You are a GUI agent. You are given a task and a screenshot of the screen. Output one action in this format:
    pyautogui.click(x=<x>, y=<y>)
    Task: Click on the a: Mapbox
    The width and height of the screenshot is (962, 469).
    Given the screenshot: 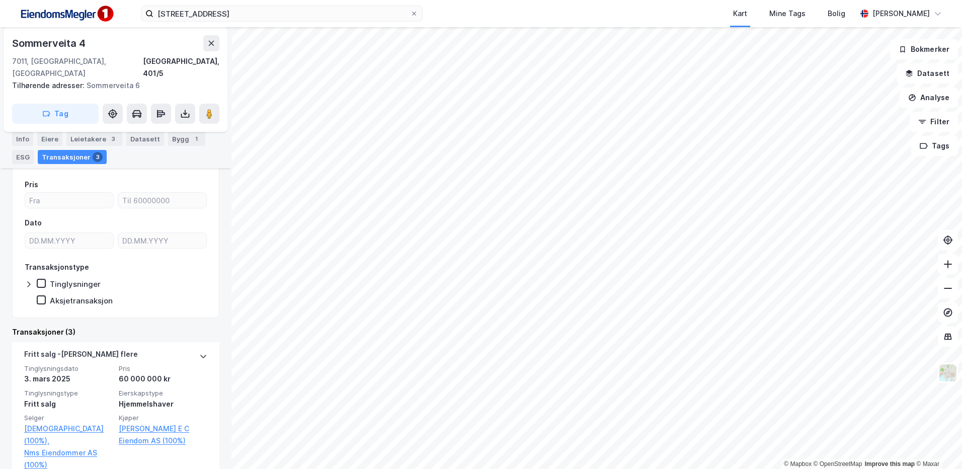 What is the action you would take?
    pyautogui.click(x=797, y=464)
    